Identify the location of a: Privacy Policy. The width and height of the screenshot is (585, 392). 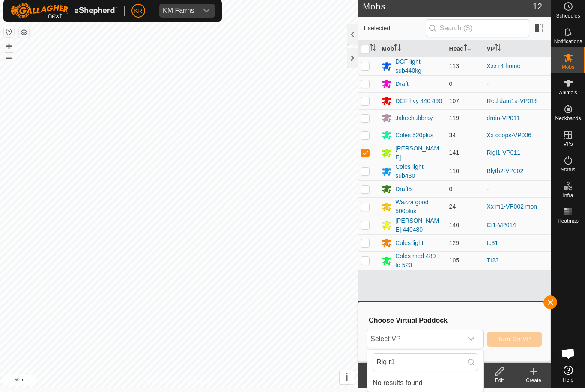
(161, 381).